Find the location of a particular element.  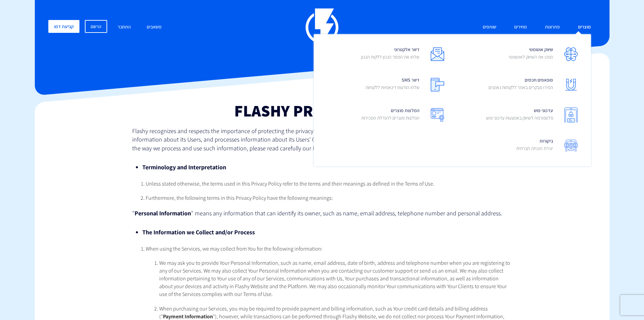

span: When purchasing our Services, you may be required to provide payment and billing information, suc... is located at coordinates (324, 312).